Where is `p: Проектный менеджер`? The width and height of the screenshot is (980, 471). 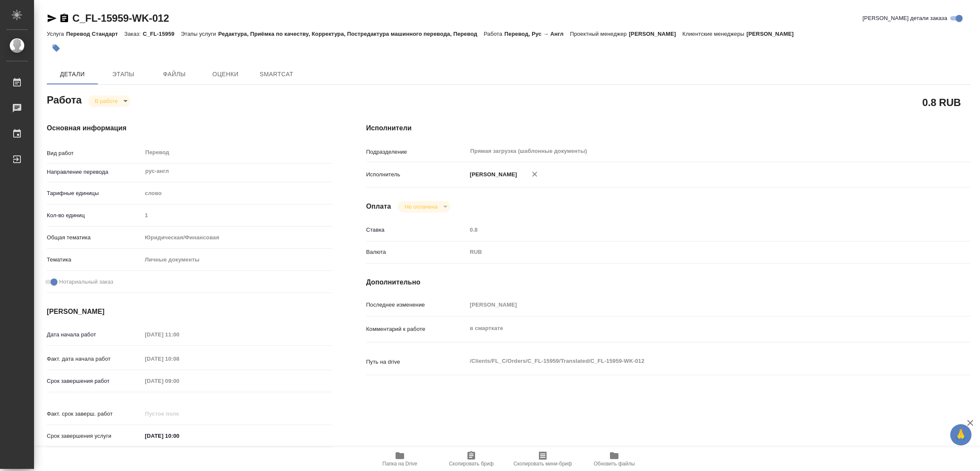
p: Проектный менеджер is located at coordinates (599, 34).